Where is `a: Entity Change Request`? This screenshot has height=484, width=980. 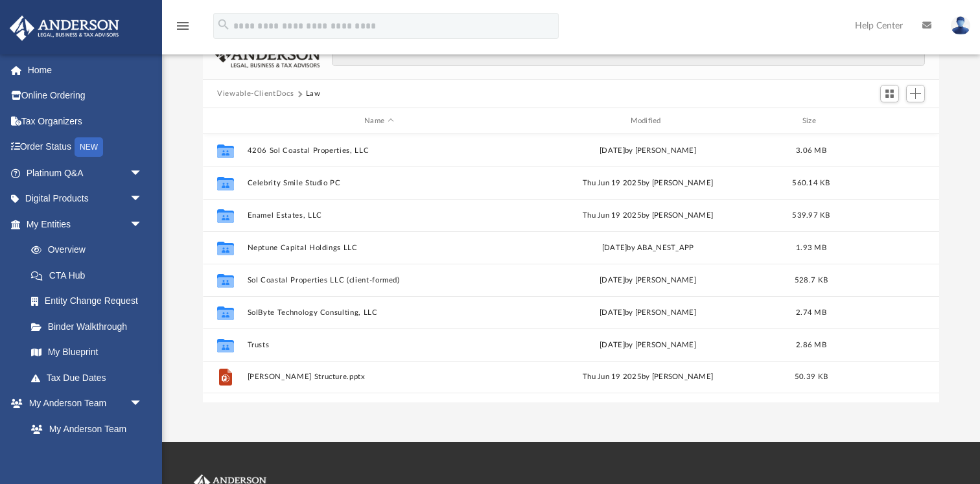
a: Entity Change Request is located at coordinates (90, 301).